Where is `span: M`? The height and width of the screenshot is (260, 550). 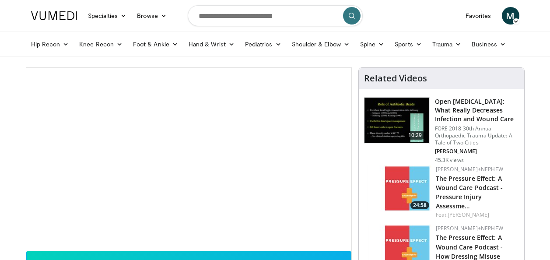 span: M is located at coordinates (510, 16).